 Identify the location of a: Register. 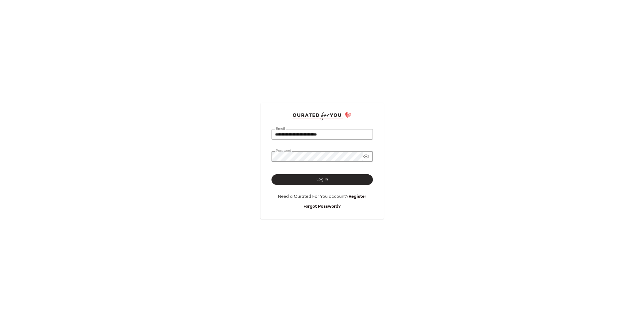
(357, 196).